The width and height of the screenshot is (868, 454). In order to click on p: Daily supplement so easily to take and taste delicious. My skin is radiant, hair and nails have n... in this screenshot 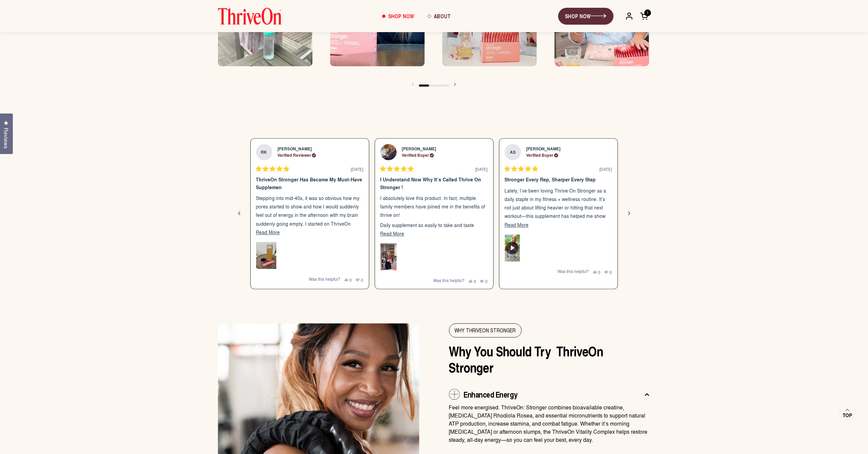, I will do `click(434, 238)`.